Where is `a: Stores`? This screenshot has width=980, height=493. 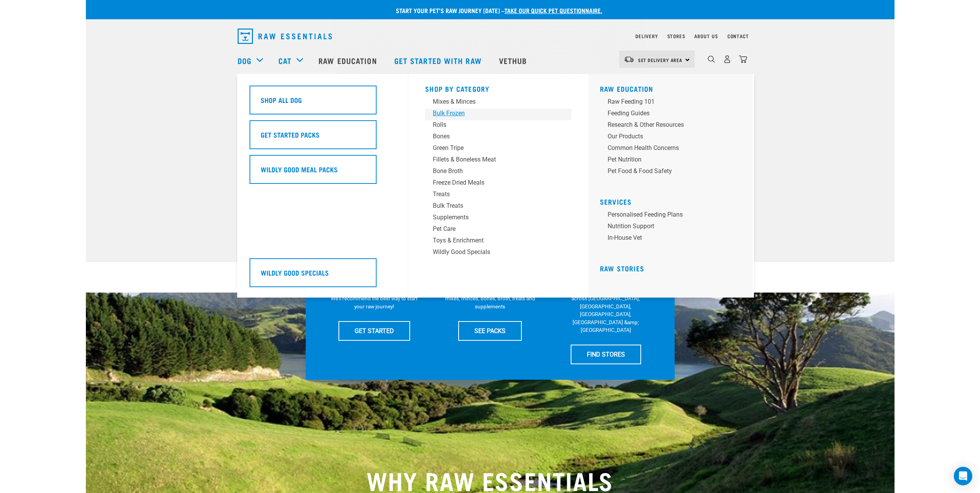
a: Stores is located at coordinates (676, 36).